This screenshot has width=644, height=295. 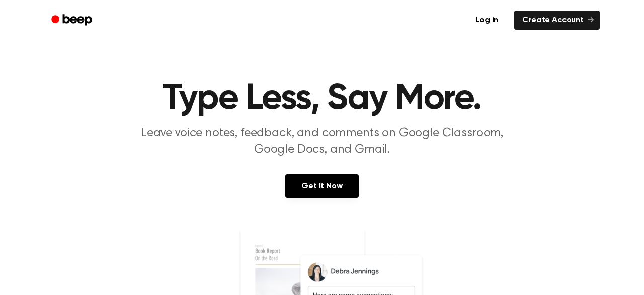 I want to click on a: Get It Now, so click(x=322, y=186).